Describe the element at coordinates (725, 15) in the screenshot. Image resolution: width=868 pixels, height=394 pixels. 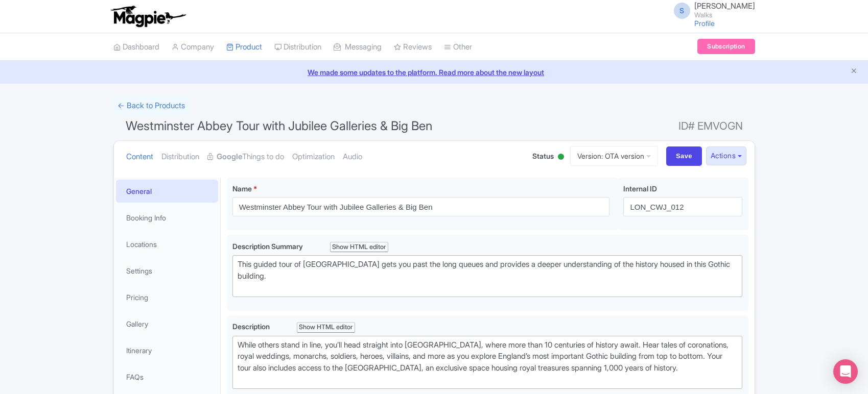
I see `small: Walks` at that location.